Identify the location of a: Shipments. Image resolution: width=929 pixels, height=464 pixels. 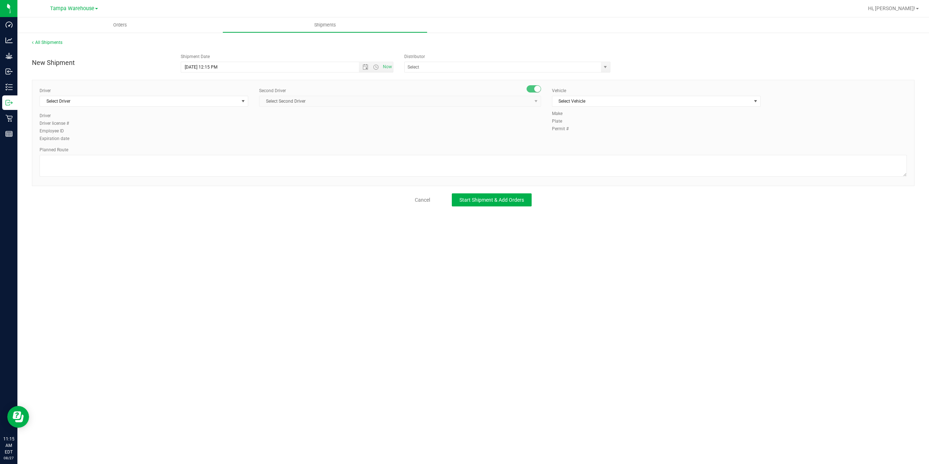
(325, 25).